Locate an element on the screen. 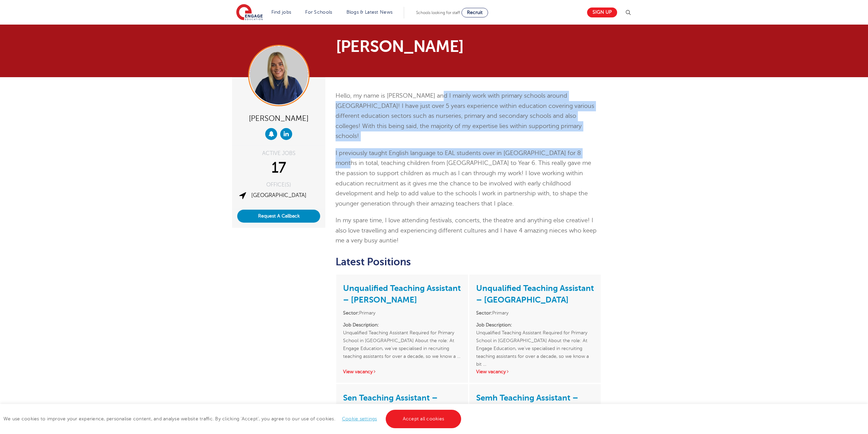  a: Accept all cookies is located at coordinates (424, 419).